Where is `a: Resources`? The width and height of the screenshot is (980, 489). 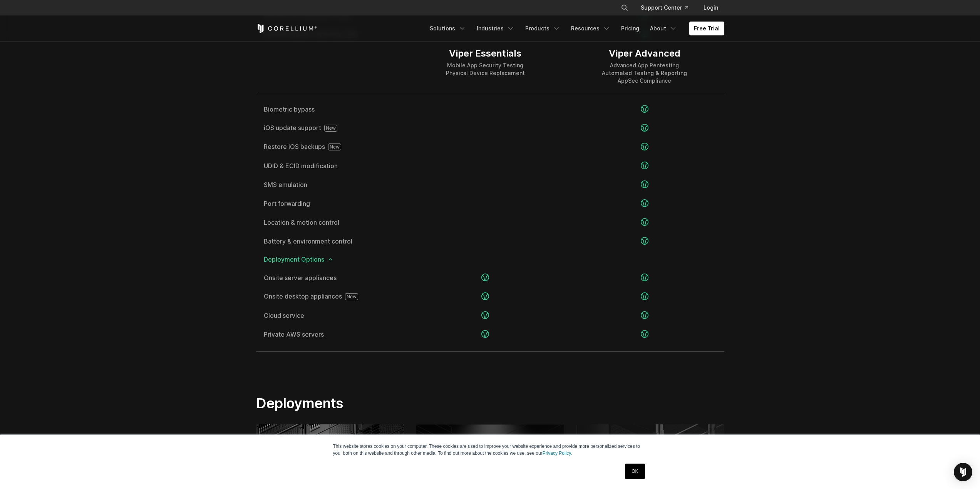 a: Resources is located at coordinates (591, 28).